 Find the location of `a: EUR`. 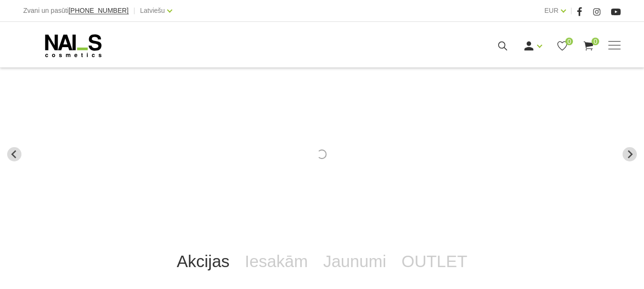

a: EUR is located at coordinates (552, 10).